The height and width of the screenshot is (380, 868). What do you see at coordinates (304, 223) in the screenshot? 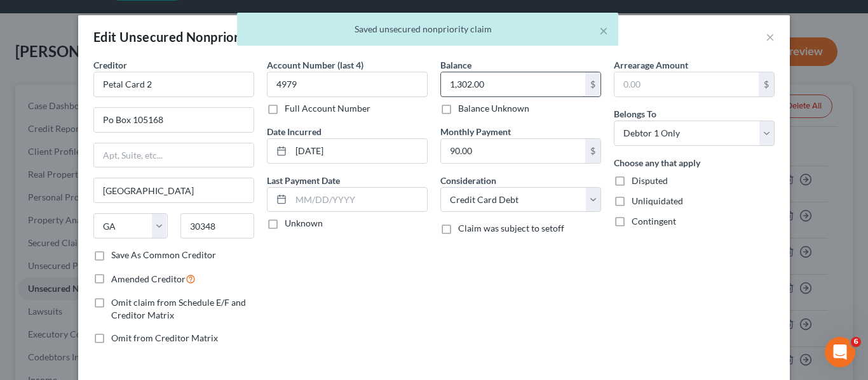
I see `label: Unknown` at bounding box center [304, 223].